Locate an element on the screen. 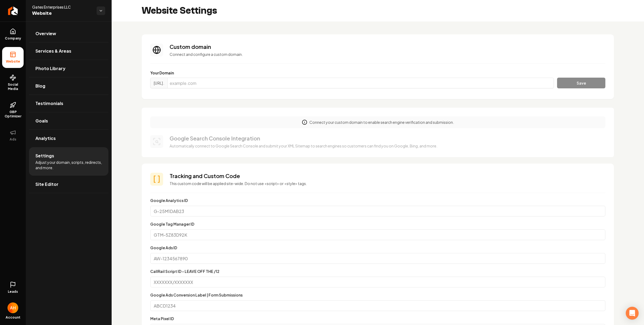 This screenshot has height=325, width=644. a: Leads is located at coordinates (13, 288).